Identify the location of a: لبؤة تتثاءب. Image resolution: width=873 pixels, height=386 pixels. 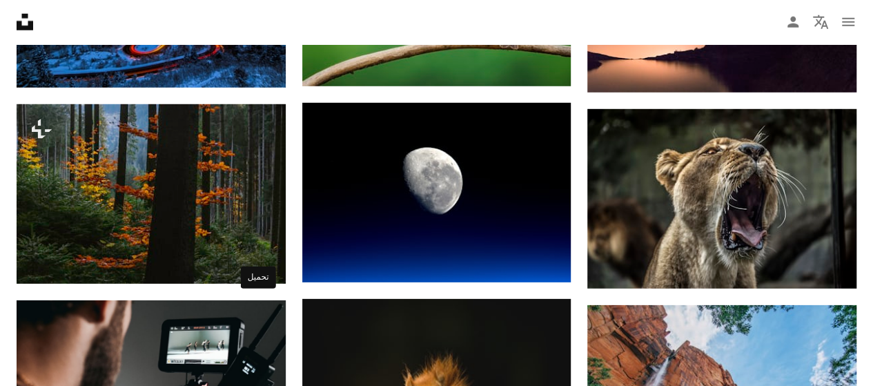
(722, 198).